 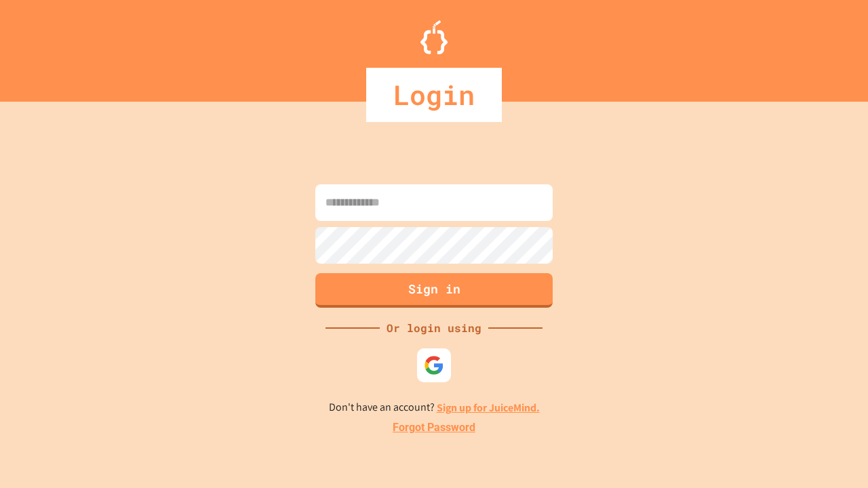 What do you see at coordinates (434, 37) in the screenshot?
I see `img: Logo.svg` at bounding box center [434, 37].